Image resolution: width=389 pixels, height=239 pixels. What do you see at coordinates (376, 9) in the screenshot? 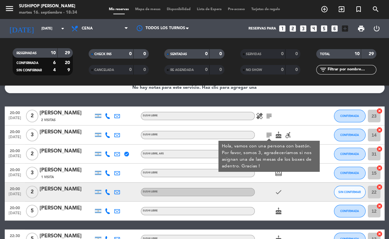
I see `i: search` at bounding box center [376, 9].